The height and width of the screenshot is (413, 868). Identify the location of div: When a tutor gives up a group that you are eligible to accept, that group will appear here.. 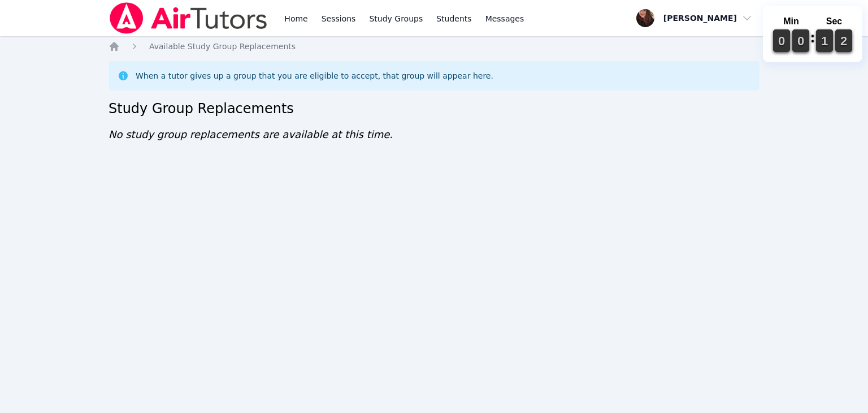
(314, 76).